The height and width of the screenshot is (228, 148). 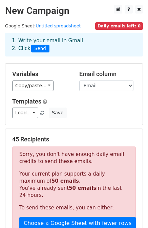 What do you see at coordinates (40, 49) in the screenshot?
I see `span: Send` at bounding box center [40, 49].